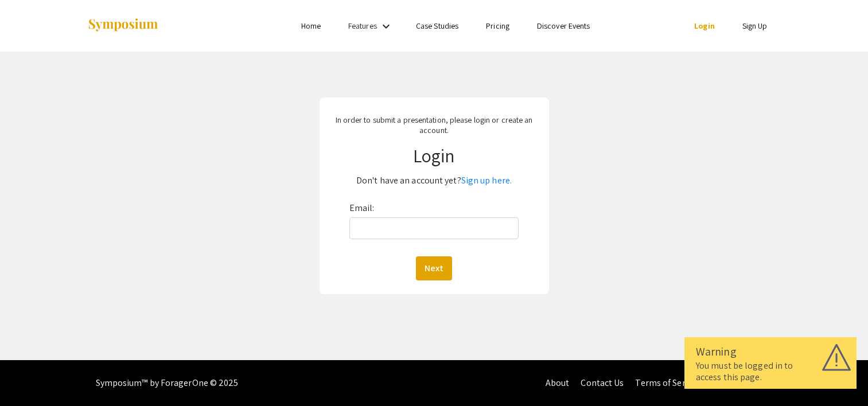 The height and width of the screenshot is (406, 868). Describe the element at coordinates (486, 180) in the screenshot. I see `a: Sign up here.` at that location.